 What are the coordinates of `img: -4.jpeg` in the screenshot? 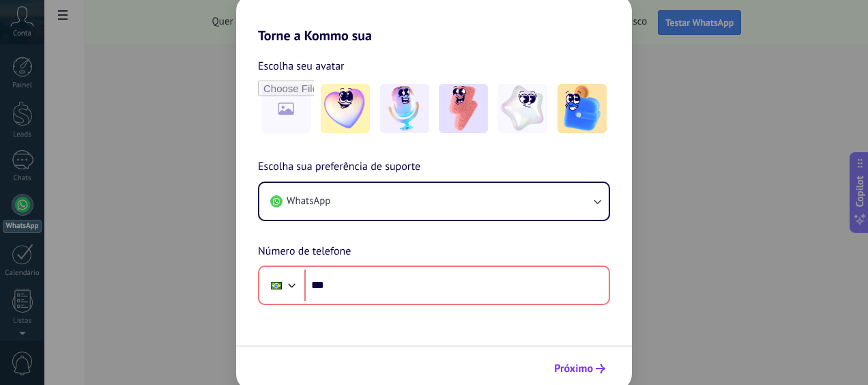 It's located at (523, 108).